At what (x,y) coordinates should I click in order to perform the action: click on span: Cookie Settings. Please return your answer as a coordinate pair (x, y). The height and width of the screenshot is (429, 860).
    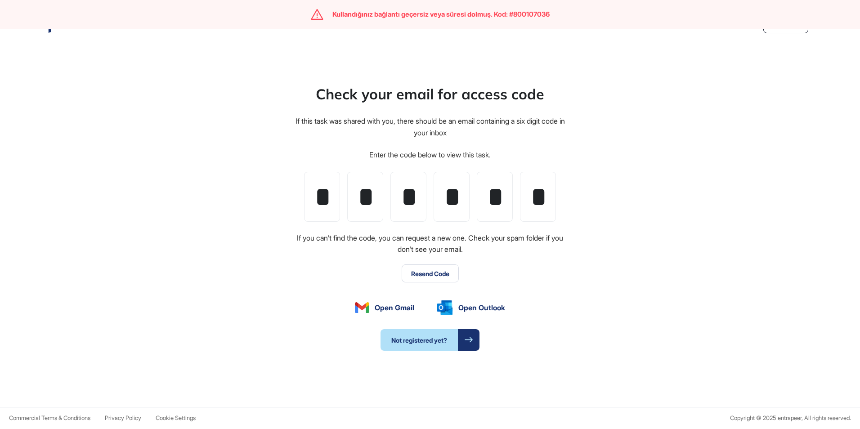
    Looking at the image, I should click on (175, 418).